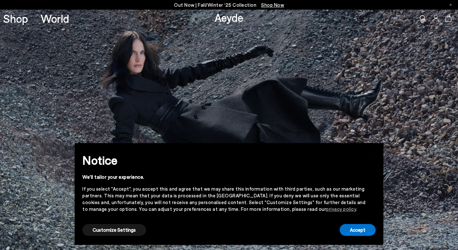 This screenshot has height=250, width=458. I want to click on button: Close this notice, so click(373, 153).